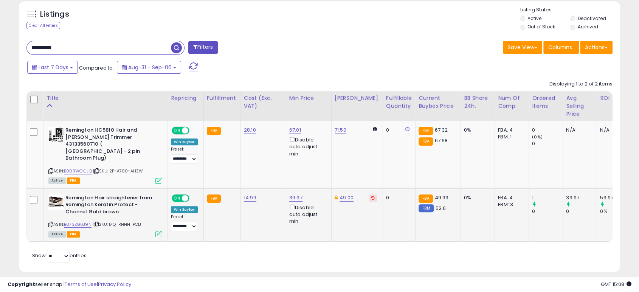 The height and width of the screenshot is (292, 639). Describe the element at coordinates (616, 284) in the screenshot. I see `span: 2025-09-14 15:08 GMT` at that location.